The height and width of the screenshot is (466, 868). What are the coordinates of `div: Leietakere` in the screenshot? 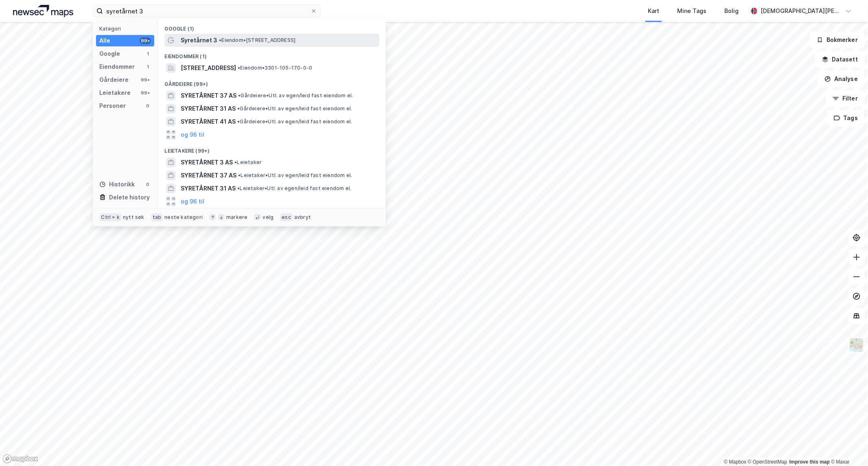 It's located at (115, 93).